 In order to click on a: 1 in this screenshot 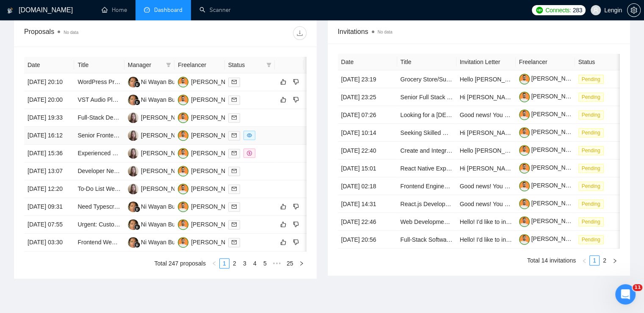, I will do `click(595, 260)`.